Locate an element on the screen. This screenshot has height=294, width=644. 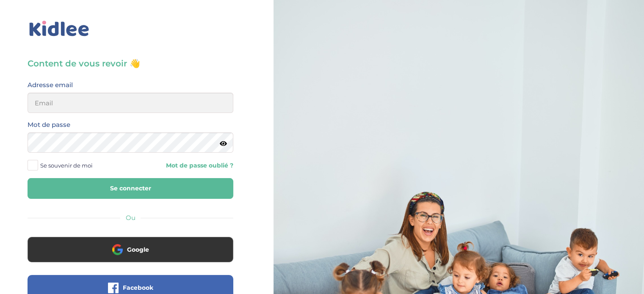
button: Google is located at coordinates (130, 249).